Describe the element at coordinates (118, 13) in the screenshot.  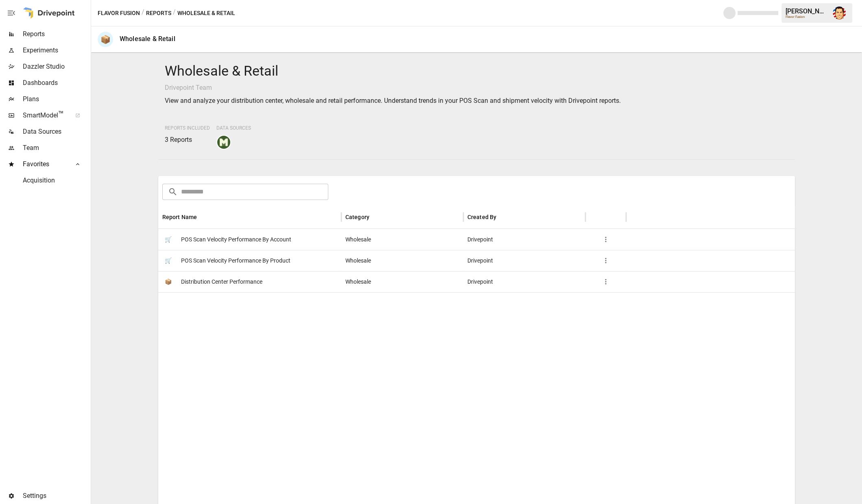
I see `button: Flavor Fusion` at that location.